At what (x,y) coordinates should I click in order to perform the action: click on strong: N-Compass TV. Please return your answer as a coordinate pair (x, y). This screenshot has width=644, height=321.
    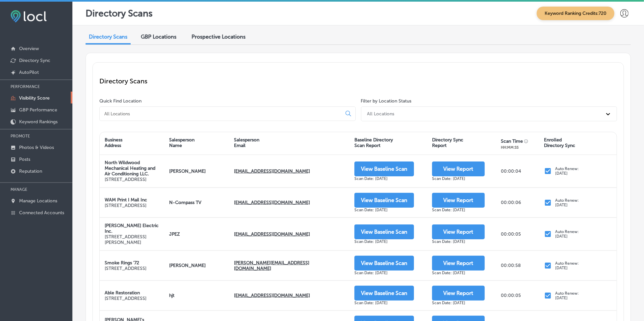
    Looking at the image, I should click on (185, 203).